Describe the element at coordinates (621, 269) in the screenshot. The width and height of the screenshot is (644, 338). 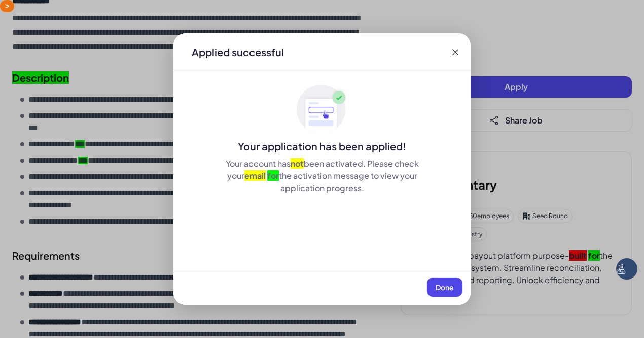
I see `img: G7jnxTupcAAAAASUVORK5CYII=` at that location.